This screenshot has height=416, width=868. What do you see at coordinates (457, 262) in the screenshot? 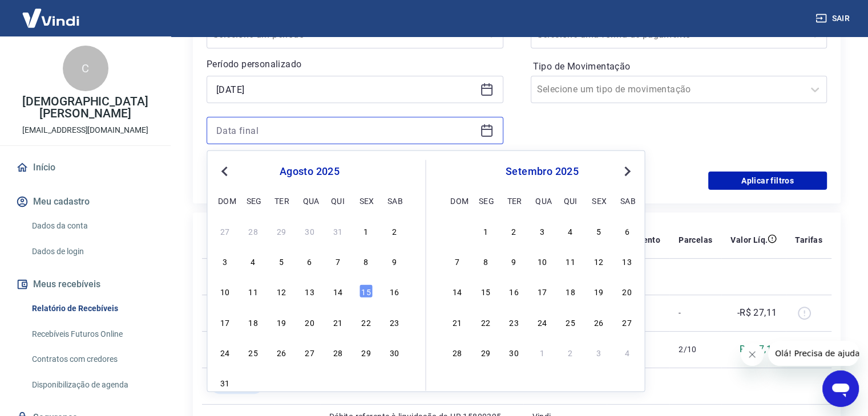
I see `div: Choose domingo, 7 de setembro de 2025` at bounding box center [457, 262].